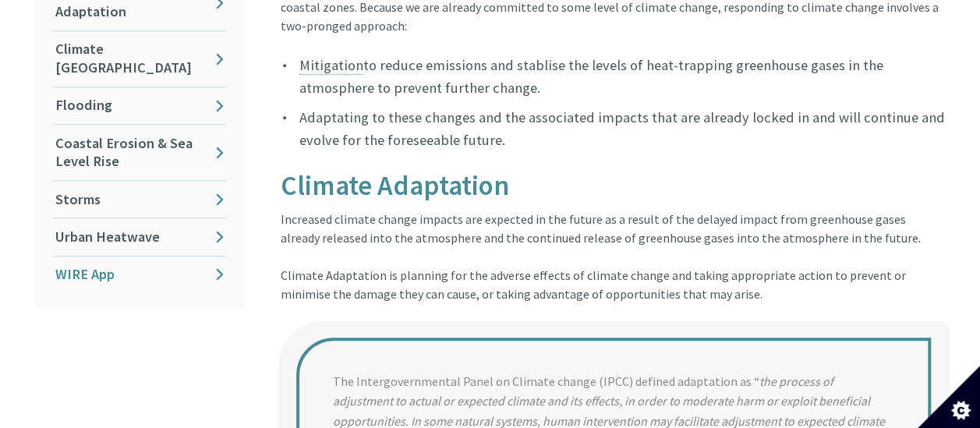 The image size is (980, 428). I want to click on a: Storms, so click(140, 199).